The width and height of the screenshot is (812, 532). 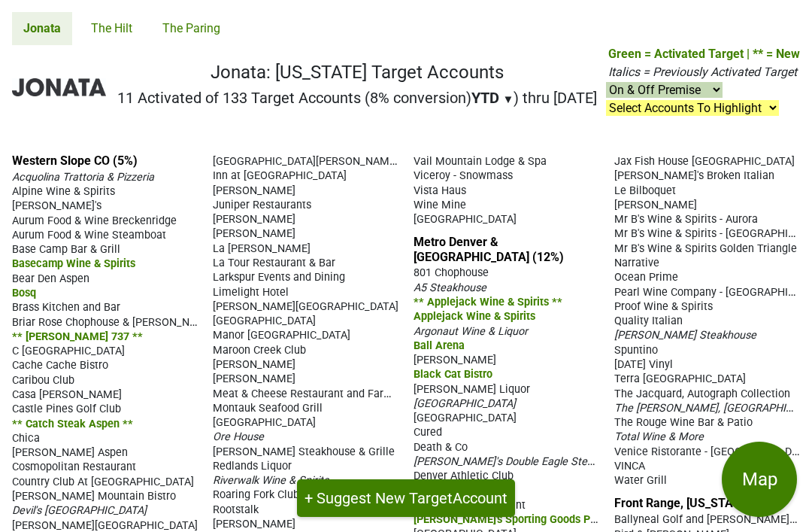 I want to click on img: Jonata, so click(x=59, y=87).